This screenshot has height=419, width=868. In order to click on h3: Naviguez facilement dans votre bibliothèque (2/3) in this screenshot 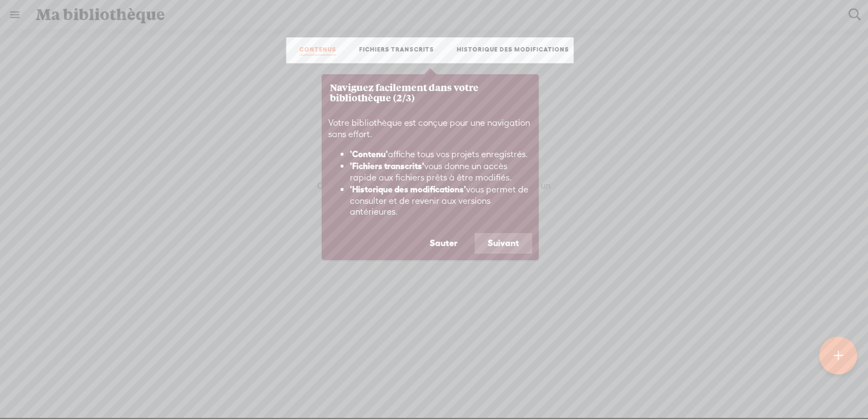, I will do `click(431, 93)`.